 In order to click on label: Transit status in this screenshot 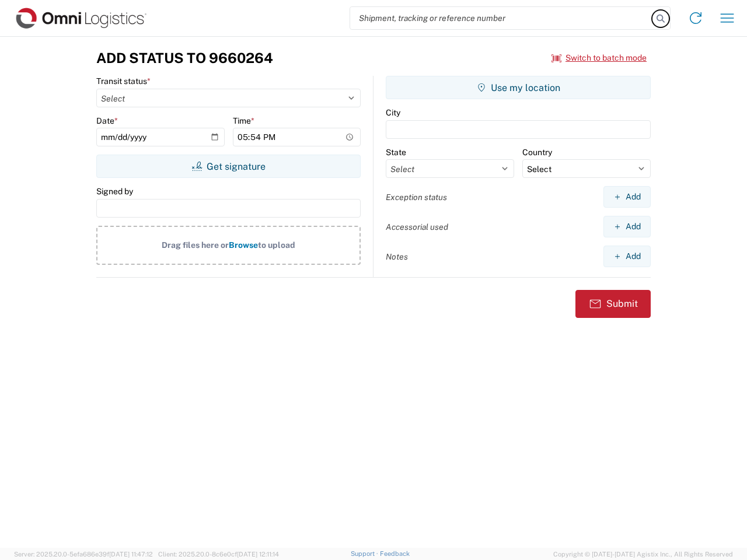, I will do `click(123, 81)`.